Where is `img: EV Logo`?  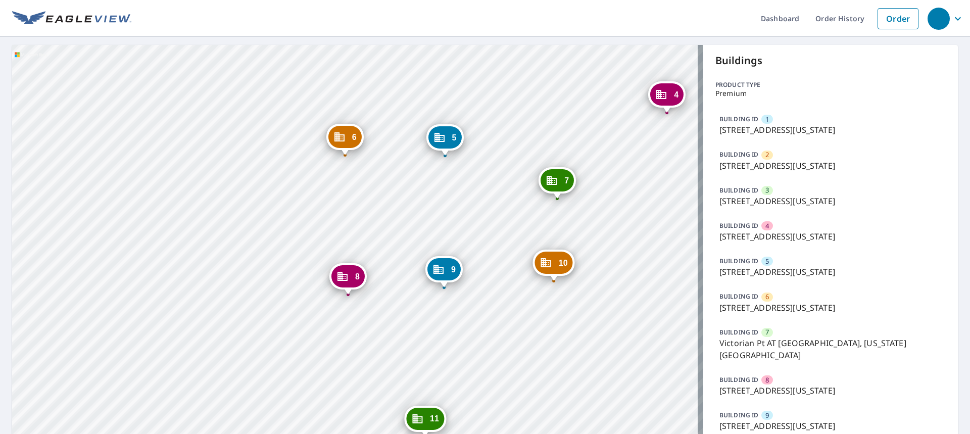 img: EV Logo is located at coordinates (72, 19).